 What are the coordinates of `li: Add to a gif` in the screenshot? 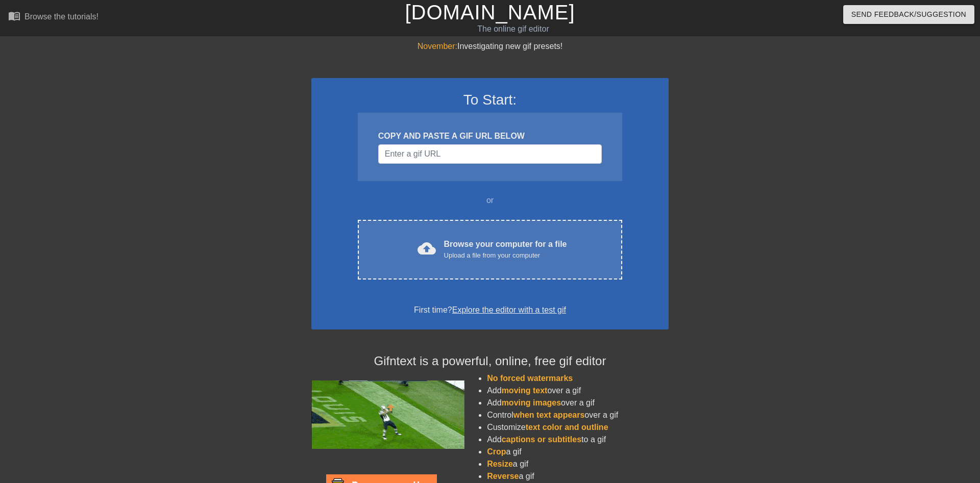 It's located at (578, 440).